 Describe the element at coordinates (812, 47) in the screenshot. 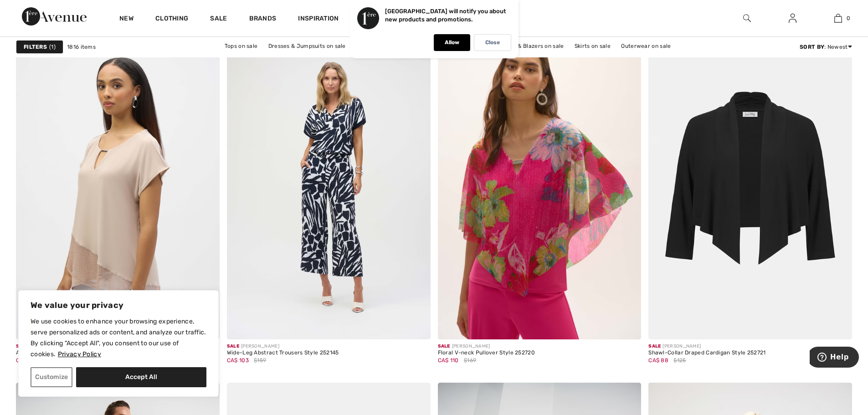

I see `strong: Sort By` at that location.